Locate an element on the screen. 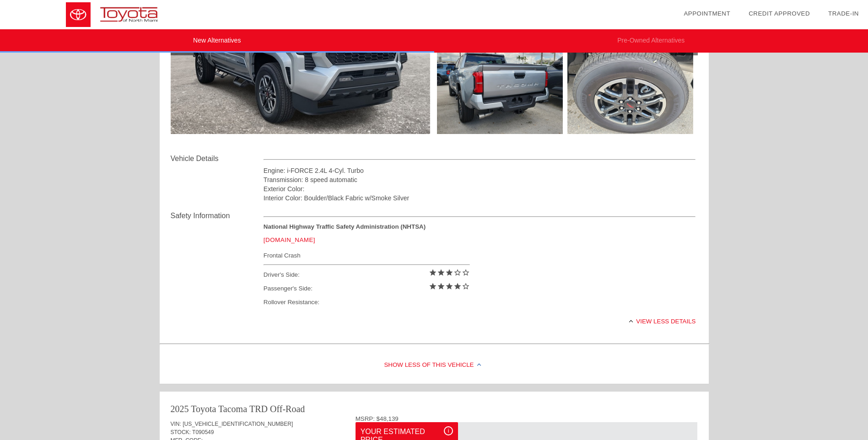 This screenshot has width=868, height=440. div: Safety Information is located at coordinates (217, 216).